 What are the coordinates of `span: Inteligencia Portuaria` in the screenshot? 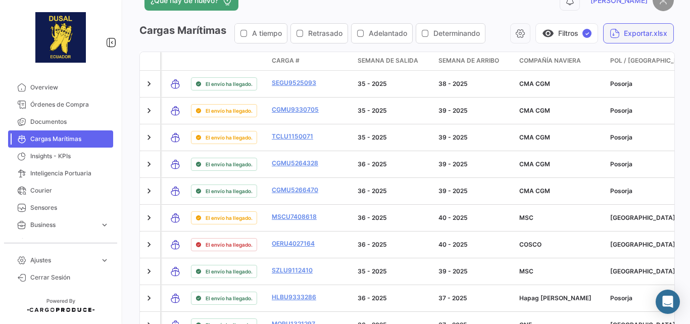 It's located at (70, 173).